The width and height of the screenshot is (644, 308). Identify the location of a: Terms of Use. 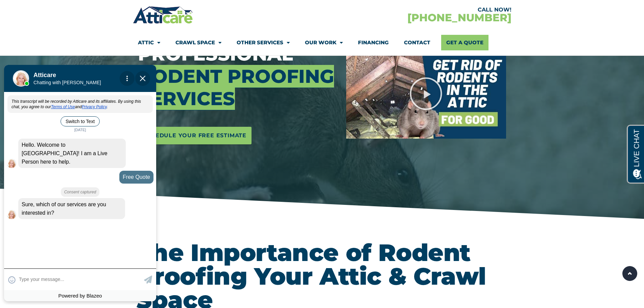
(63, 42).